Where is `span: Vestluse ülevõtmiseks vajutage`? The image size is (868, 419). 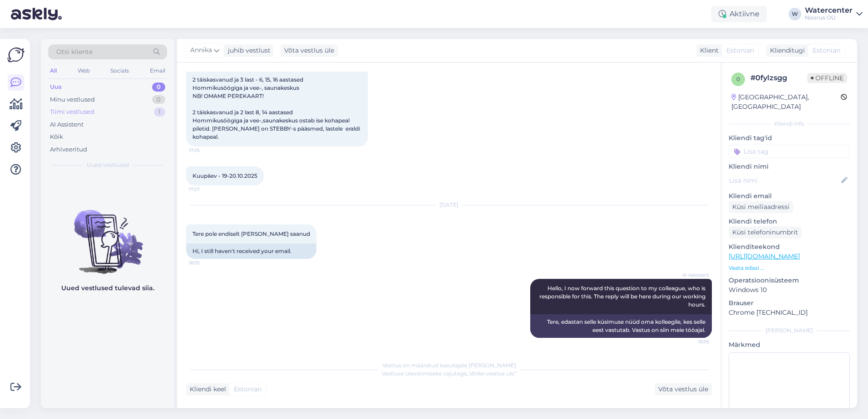
span: Vestluse ülevõtmiseks vajutage is located at coordinates (449, 373).